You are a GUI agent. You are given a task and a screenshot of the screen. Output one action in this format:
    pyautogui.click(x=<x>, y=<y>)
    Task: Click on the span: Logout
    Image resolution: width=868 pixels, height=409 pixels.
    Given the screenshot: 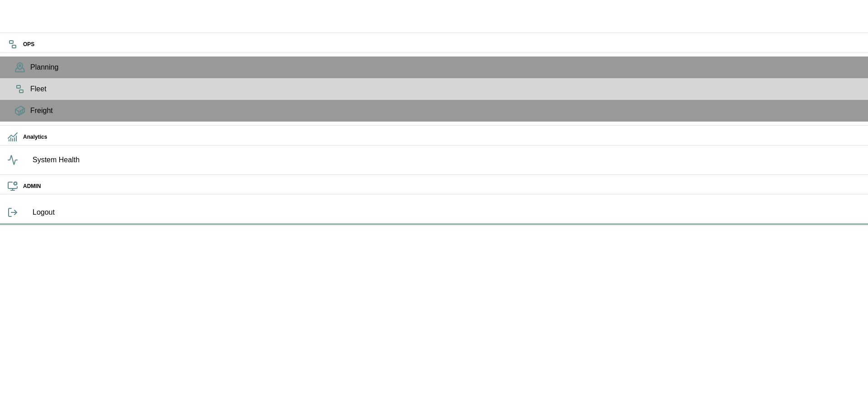 What is the action you would take?
    pyautogui.click(x=447, y=213)
    